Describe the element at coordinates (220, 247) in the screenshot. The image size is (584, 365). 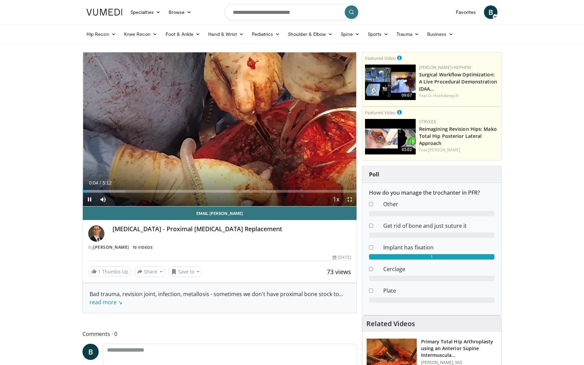
I see `div: By` at that location.